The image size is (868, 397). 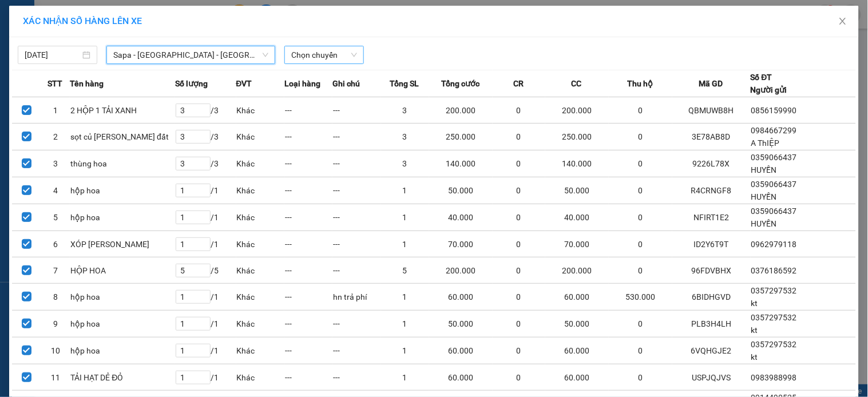 I want to click on span: ĐVT, so click(x=244, y=84).